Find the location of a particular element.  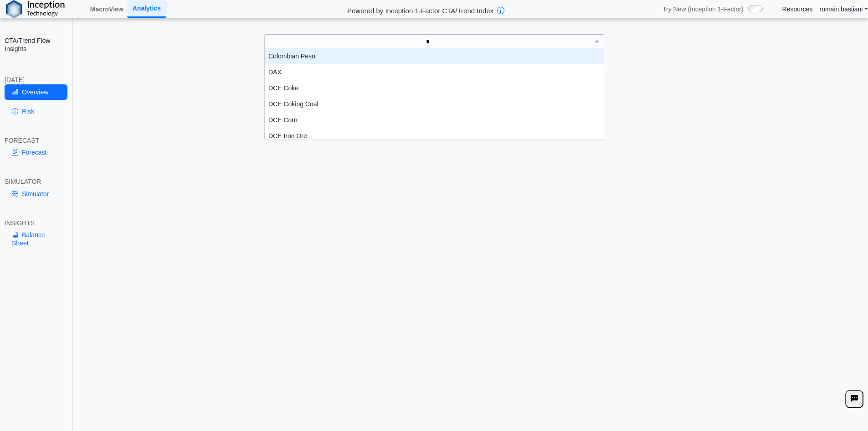

div: Colombian Peso is located at coordinates (435, 56).